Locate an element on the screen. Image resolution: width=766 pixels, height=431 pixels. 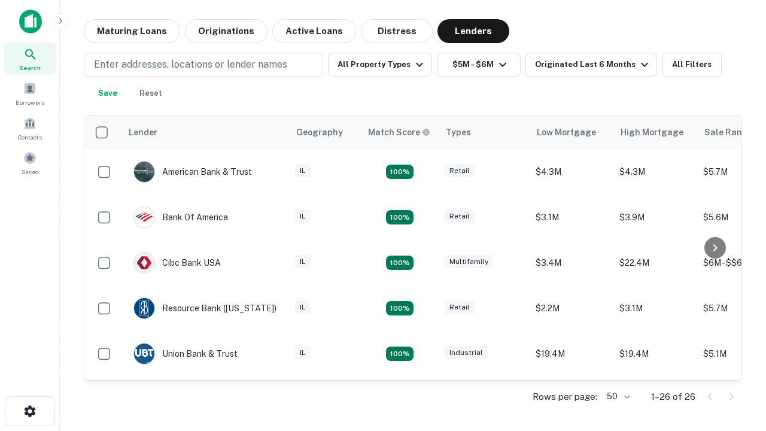
td: $22.4M is located at coordinates (656, 263).